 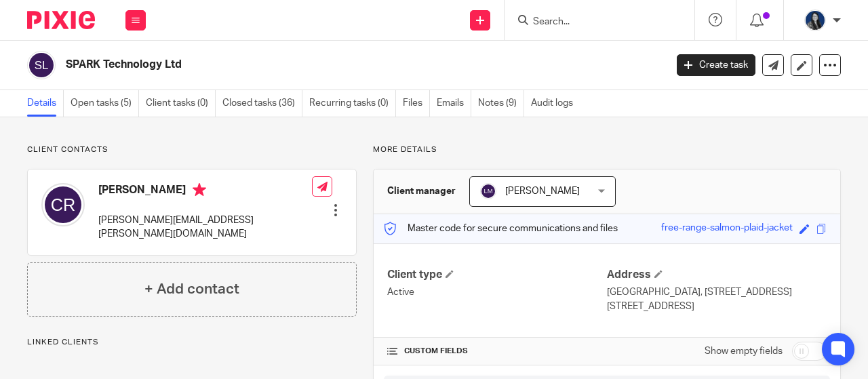 What do you see at coordinates (497, 274) in the screenshot?
I see `h4: Client type` at bounding box center [497, 274].